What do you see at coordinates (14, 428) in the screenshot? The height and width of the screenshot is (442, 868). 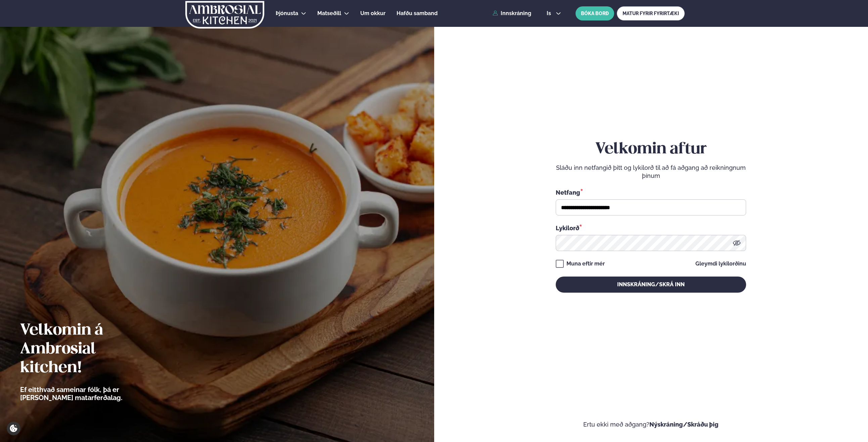 I see `a: Cookie settings` at bounding box center [14, 428].